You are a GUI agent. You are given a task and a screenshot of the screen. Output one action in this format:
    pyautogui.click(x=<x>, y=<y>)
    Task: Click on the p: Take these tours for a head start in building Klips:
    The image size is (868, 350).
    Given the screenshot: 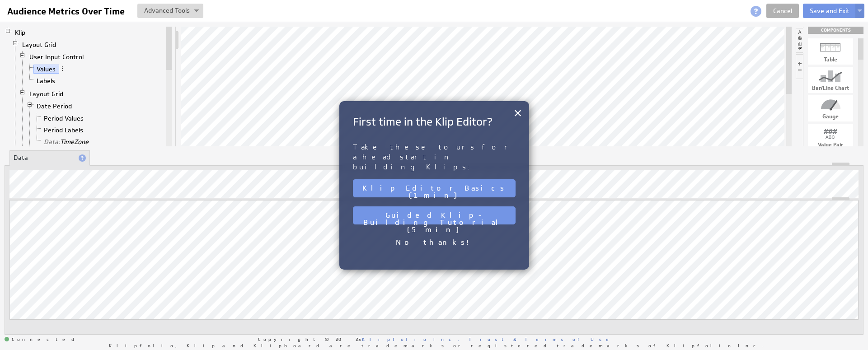 What is the action you would take?
    pyautogui.click(x=434, y=157)
    